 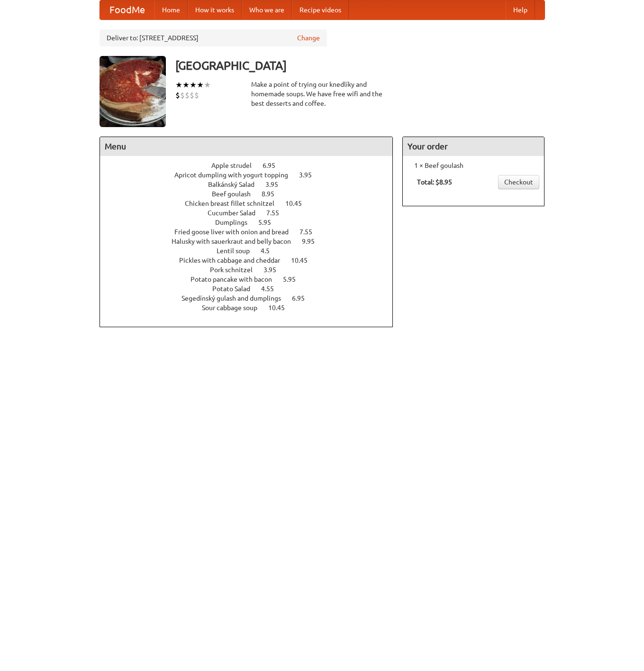 I want to click on span: 8.95, so click(x=272, y=194).